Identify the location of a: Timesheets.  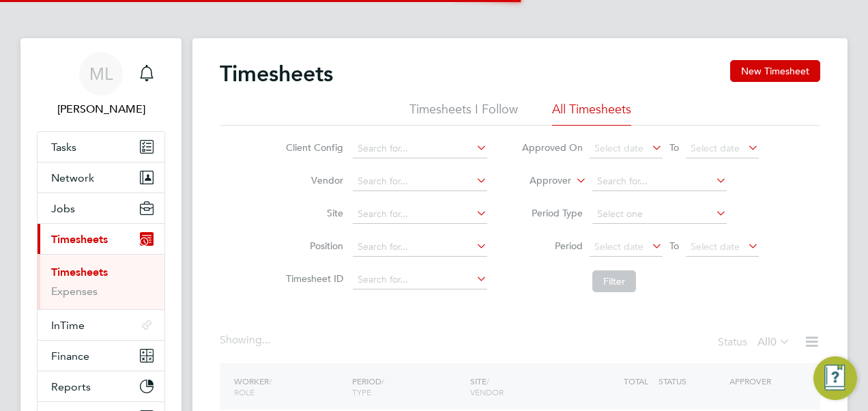
(79, 272).